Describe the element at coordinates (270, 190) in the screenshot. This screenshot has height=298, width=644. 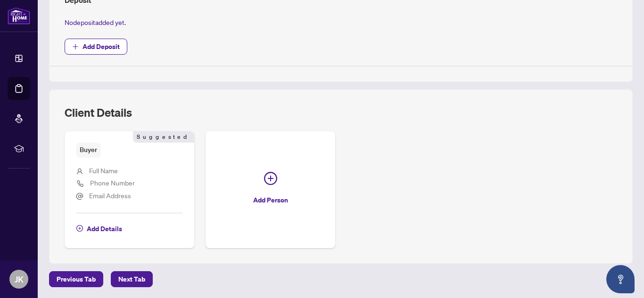
I see `button: Add Person` at that location.